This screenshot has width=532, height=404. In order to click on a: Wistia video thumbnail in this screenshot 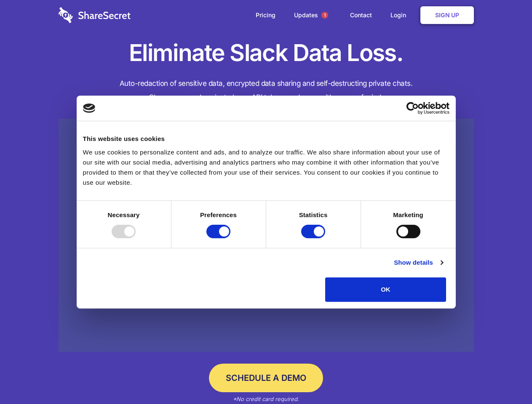, I will do `click(266, 235)`.